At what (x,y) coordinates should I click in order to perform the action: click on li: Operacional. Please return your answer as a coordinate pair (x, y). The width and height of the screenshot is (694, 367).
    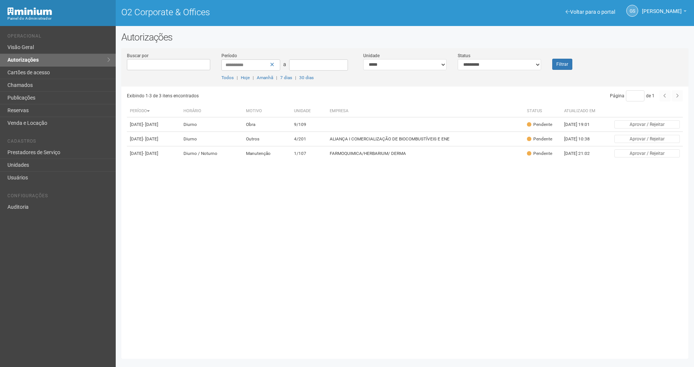
    Looking at the image, I should click on (59, 37).